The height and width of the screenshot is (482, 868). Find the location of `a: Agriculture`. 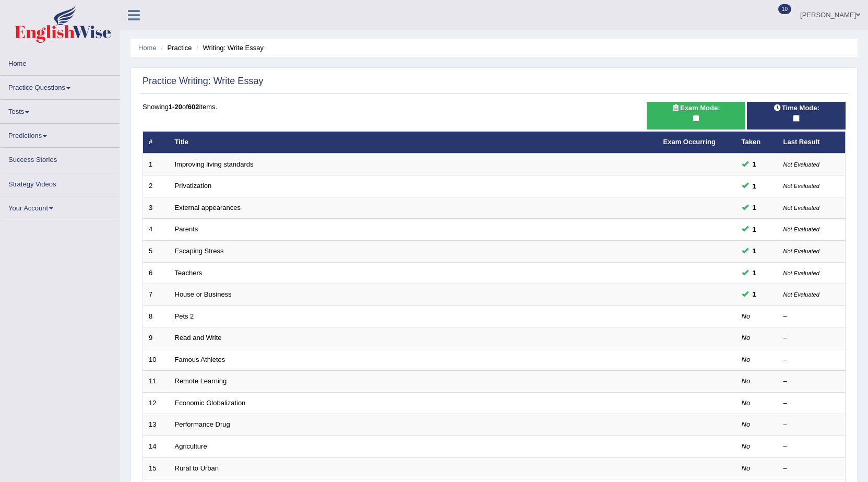

a: Agriculture is located at coordinates (191, 446).